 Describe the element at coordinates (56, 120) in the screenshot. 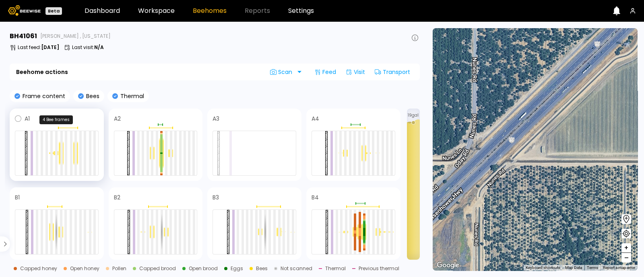

I see `div: 4 Bee frames` at that location.